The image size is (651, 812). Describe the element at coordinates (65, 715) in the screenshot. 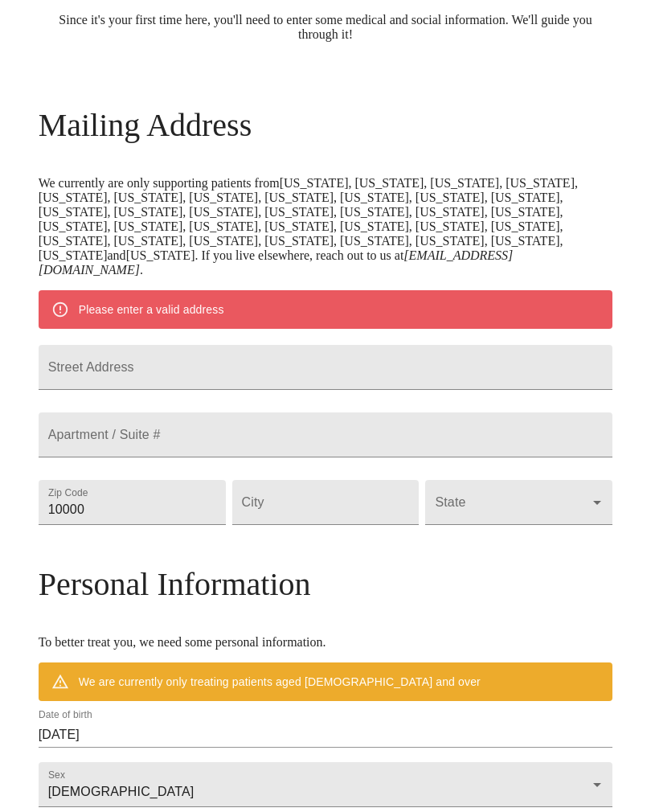

I see `label: Date of birth` at that location.